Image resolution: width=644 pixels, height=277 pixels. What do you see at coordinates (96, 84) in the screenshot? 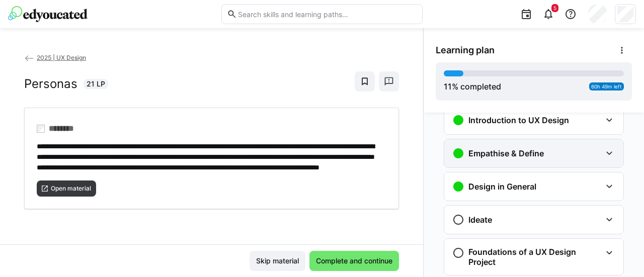
I see `span: 21 LP` at bounding box center [96, 84].